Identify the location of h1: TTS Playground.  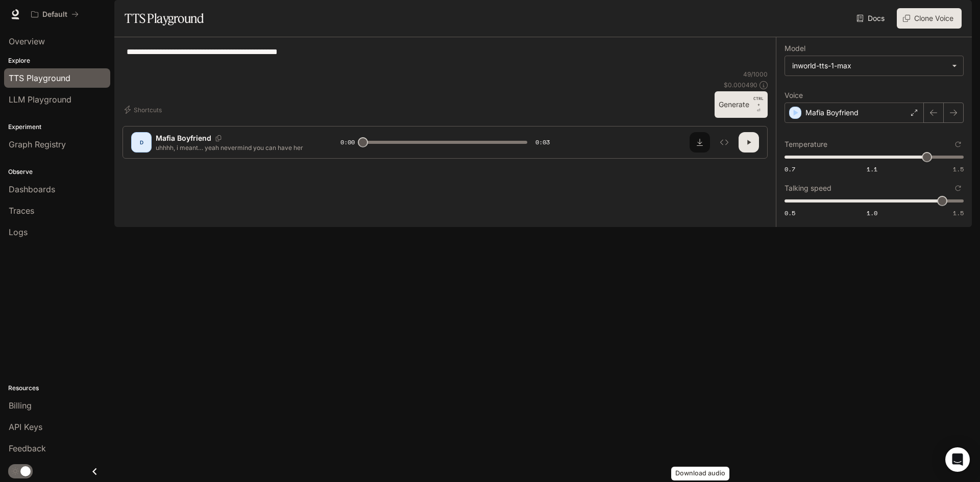
(163, 19).